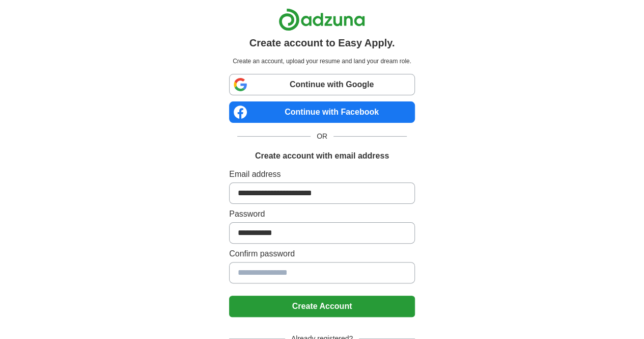 The width and height of the screenshot is (644, 339). What do you see at coordinates (322, 254) in the screenshot?
I see `label: Confirm password` at bounding box center [322, 254].